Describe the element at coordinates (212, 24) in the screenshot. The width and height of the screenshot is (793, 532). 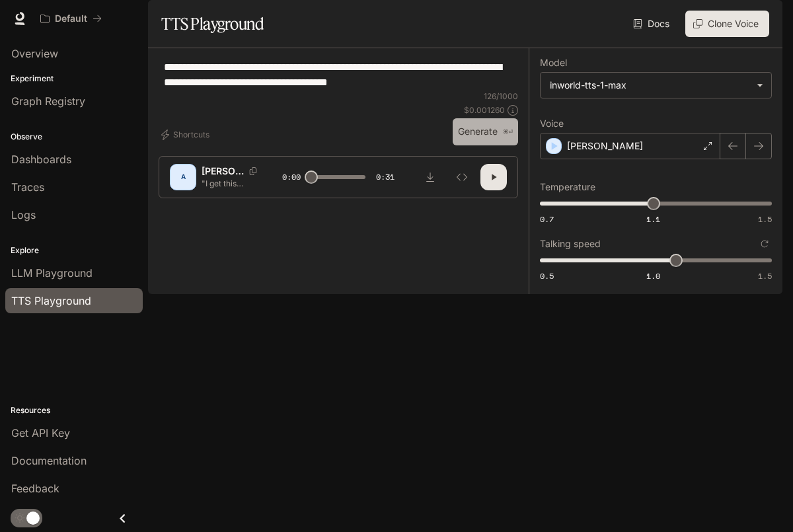
I see `h1: TTS Playground` at that location.